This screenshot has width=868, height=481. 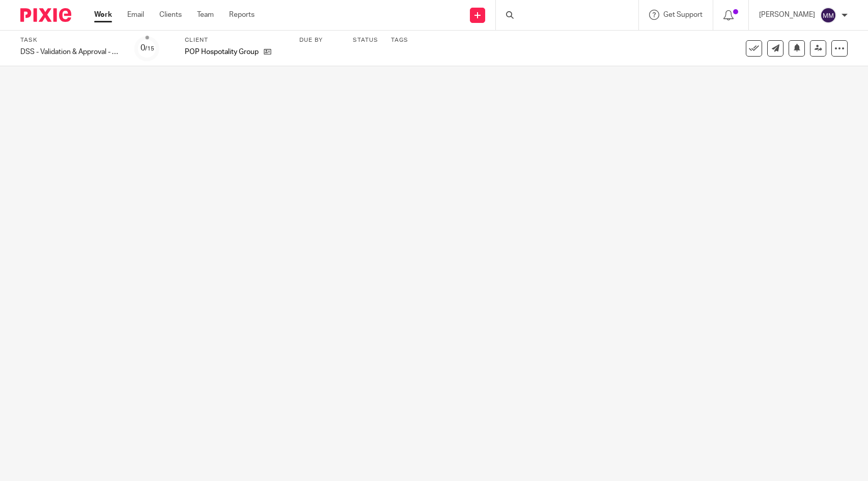 I want to click on img: svg%3E, so click(x=829, y=15).